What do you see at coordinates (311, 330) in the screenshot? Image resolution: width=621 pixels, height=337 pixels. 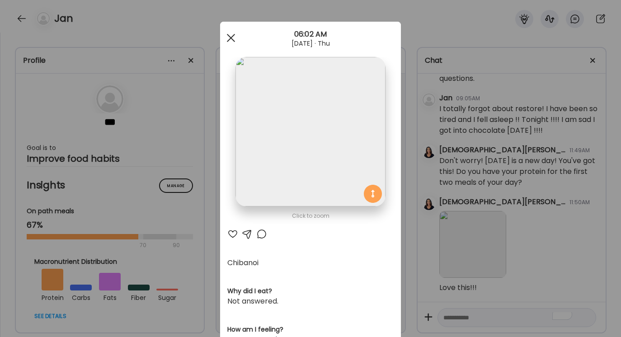 I see `h3: How am I feeling?` at bounding box center [311, 330].